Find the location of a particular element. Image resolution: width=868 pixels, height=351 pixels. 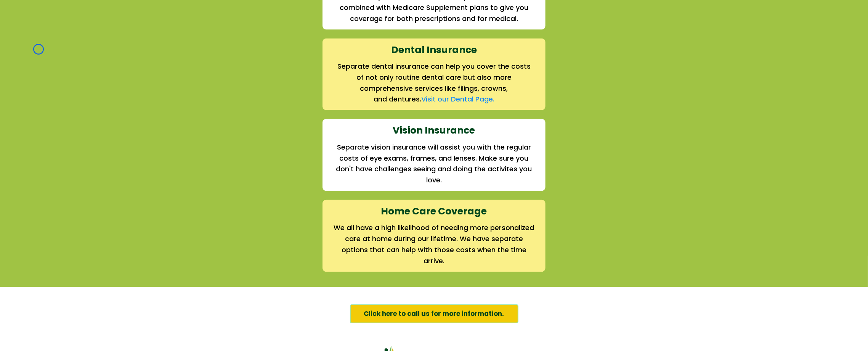

h2: and dentures. is located at coordinates (434, 99).